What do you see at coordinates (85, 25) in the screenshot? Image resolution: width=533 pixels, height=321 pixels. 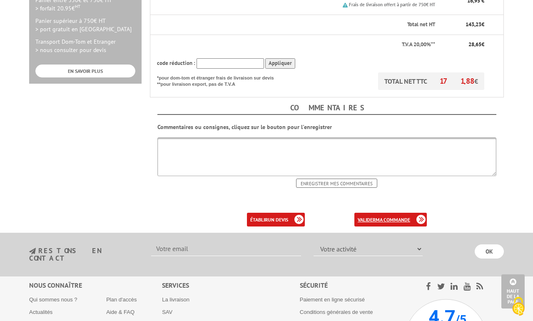 I see `p: Panier supérieur à 750€ HT` at bounding box center [85, 25].